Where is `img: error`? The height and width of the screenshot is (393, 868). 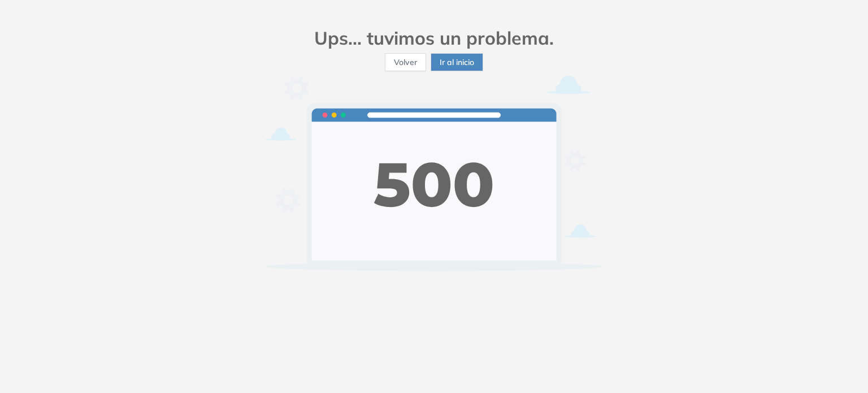
img: error is located at coordinates (434, 173).